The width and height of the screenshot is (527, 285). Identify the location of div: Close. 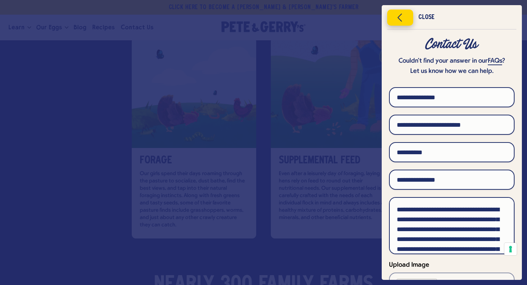
(426, 18).